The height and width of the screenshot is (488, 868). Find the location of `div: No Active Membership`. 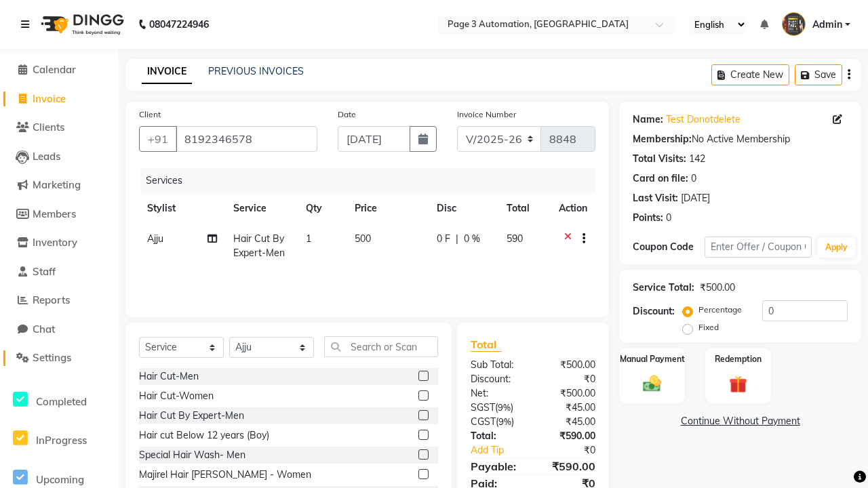

div: No Active Membership is located at coordinates (740, 139).